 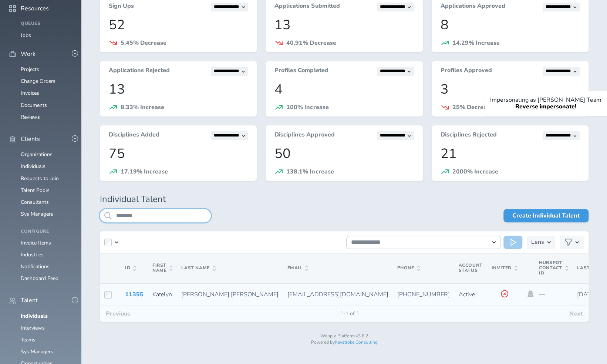 What do you see at coordinates (30, 117) in the screenshot?
I see `a: Reviews` at bounding box center [30, 117].